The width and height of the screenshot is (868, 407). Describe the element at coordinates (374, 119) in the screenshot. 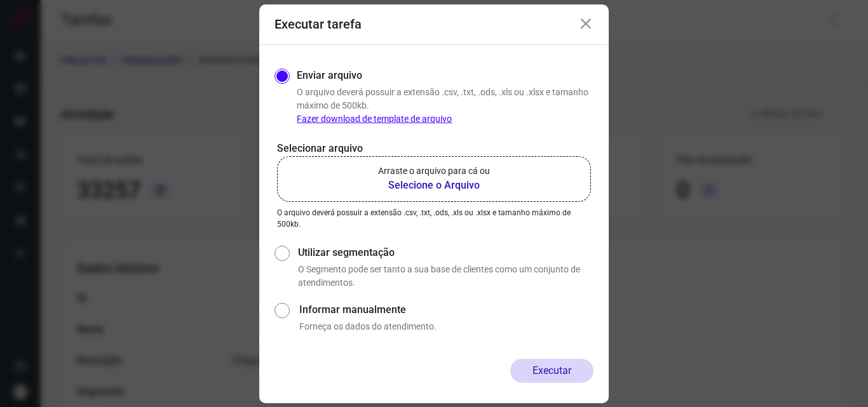

I see `a: Fazer download de template de arquivo` at that location.